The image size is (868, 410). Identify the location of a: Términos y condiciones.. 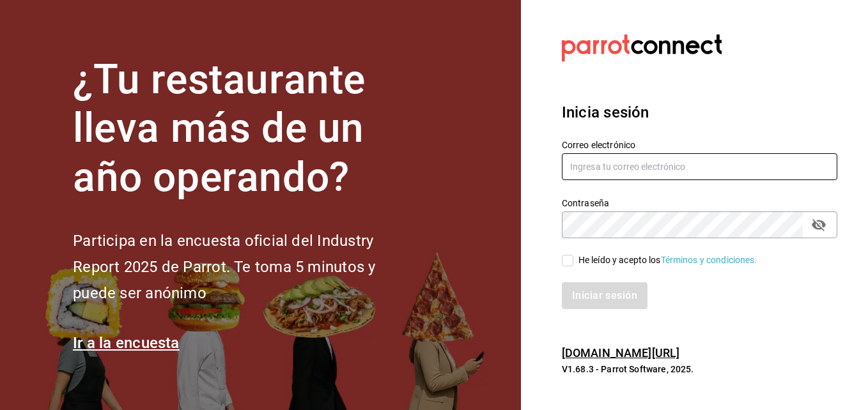
(710, 260).